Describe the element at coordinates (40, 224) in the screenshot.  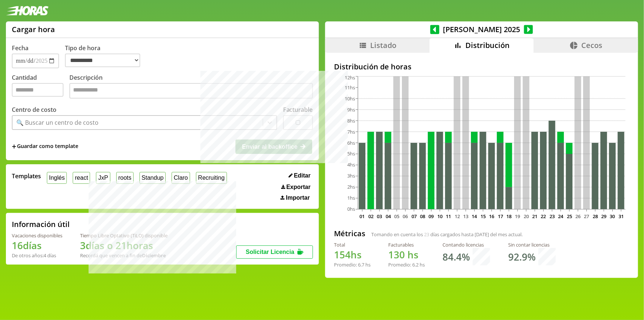
I see `h2: Información útil` at that location.